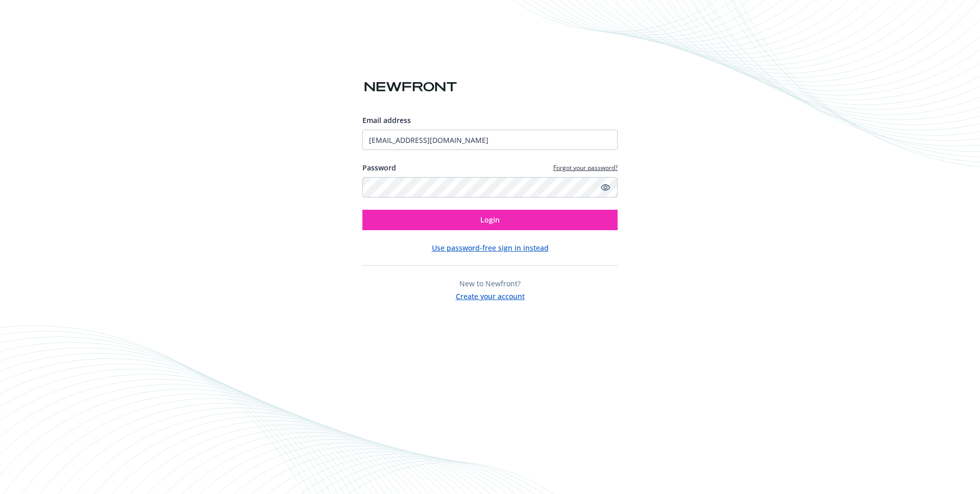 The image size is (980, 494). Describe the element at coordinates (410, 87) in the screenshot. I see `img: Newfront logo` at that location.